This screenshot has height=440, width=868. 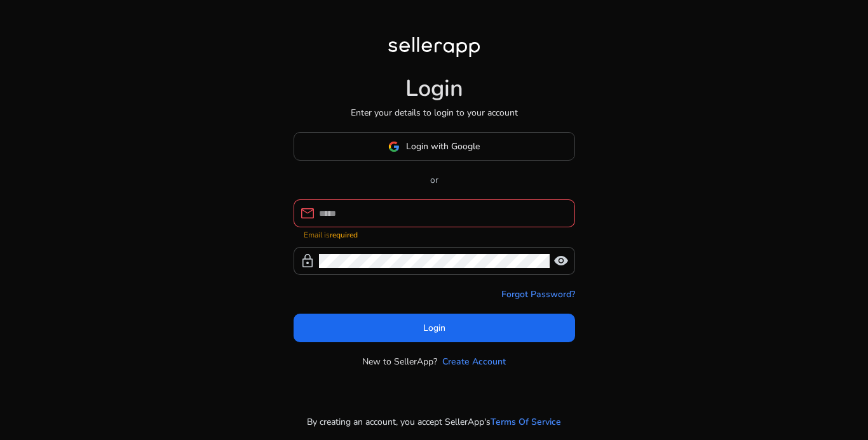 What do you see at coordinates (474, 362) in the screenshot?
I see `a: Create Account` at bounding box center [474, 362].